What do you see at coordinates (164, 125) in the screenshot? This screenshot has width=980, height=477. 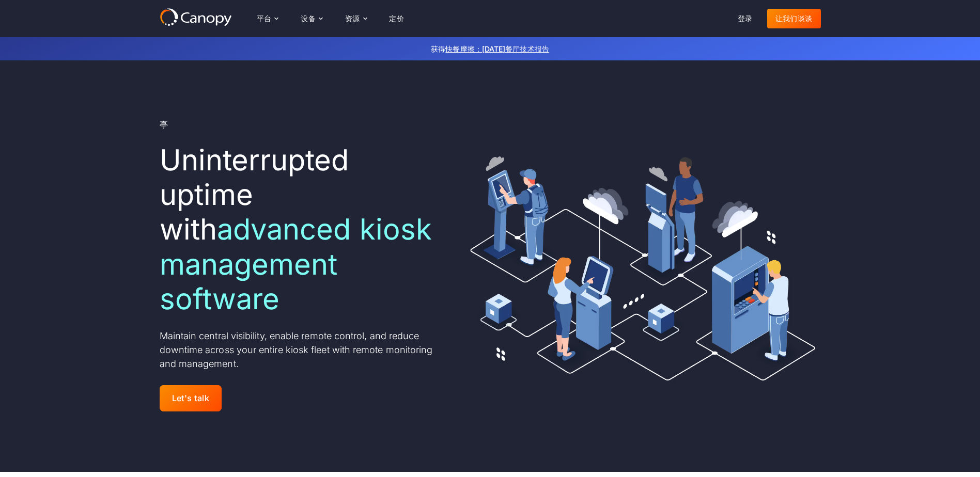 I see `div: 亭` at bounding box center [164, 125].